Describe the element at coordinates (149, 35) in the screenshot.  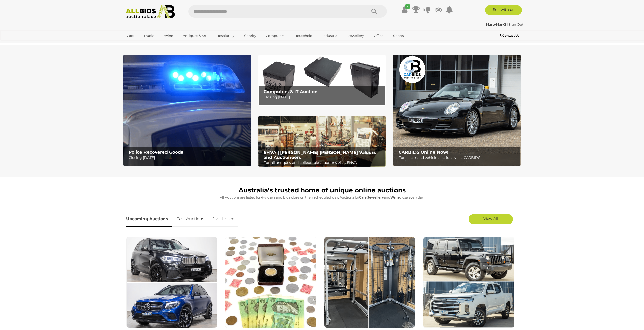
I see `a: Trucks` at that location.